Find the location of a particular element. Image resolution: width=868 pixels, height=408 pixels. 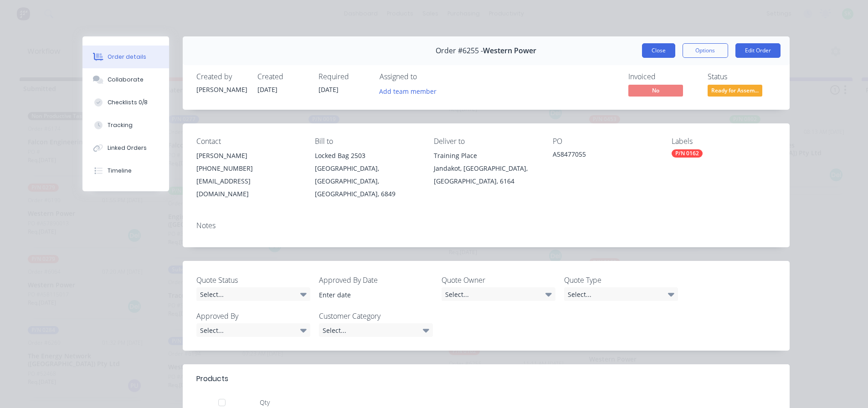

button: Checklists 0/8 is located at coordinates (126, 102).